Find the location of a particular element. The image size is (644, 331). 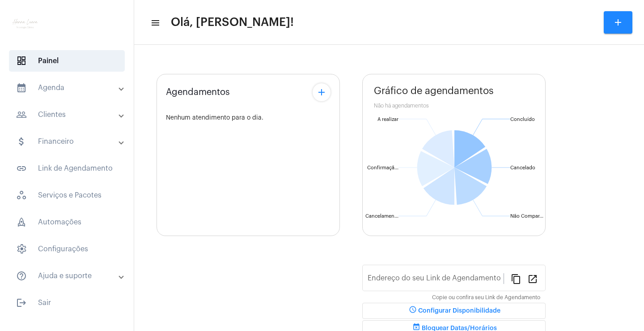

span: Configurar Disponibilidade is located at coordinates (454, 311).